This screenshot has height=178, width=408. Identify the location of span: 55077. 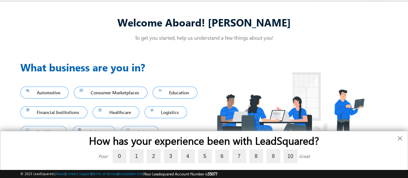
(213, 173).